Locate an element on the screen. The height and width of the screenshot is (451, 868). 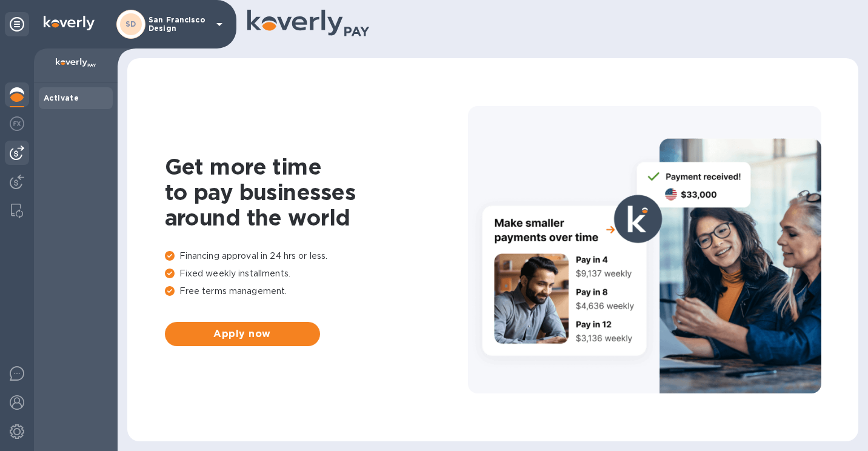
p: San Francisco Design is located at coordinates (179, 24).